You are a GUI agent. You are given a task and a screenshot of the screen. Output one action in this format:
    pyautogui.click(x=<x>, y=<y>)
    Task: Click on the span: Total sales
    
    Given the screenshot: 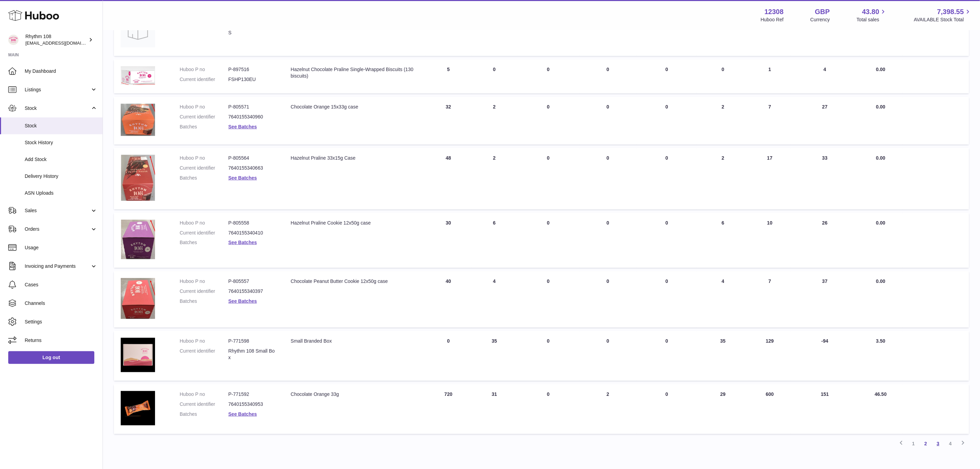 What is the action you would take?
    pyautogui.click(x=871, y=20)
    